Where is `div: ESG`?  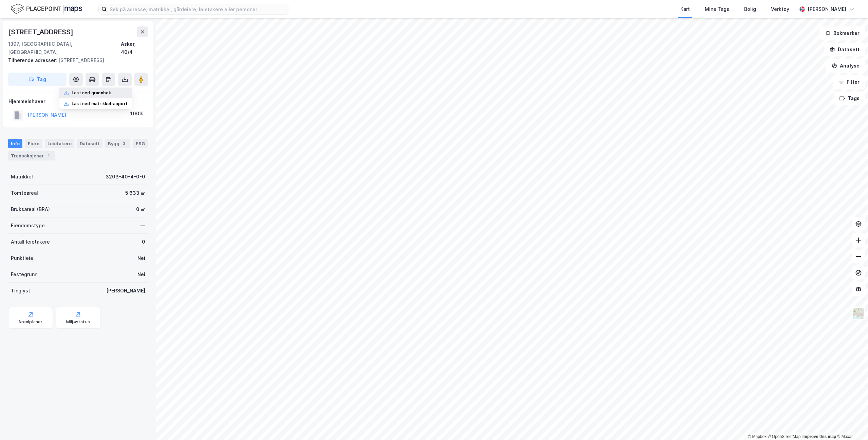 div: ESG is located at coordinates (140, 144).